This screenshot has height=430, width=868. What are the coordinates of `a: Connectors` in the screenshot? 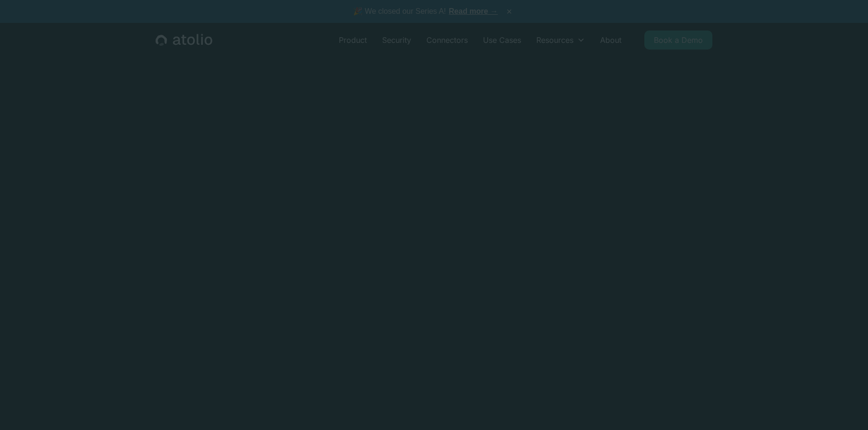 It's located at (447, 40).